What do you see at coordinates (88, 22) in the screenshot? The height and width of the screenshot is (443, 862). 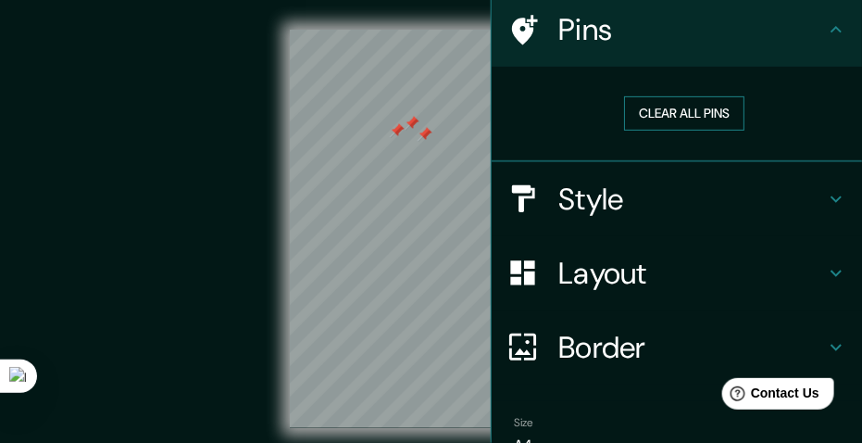 I see `span: Contact Us` at bounding box center [88, 22].